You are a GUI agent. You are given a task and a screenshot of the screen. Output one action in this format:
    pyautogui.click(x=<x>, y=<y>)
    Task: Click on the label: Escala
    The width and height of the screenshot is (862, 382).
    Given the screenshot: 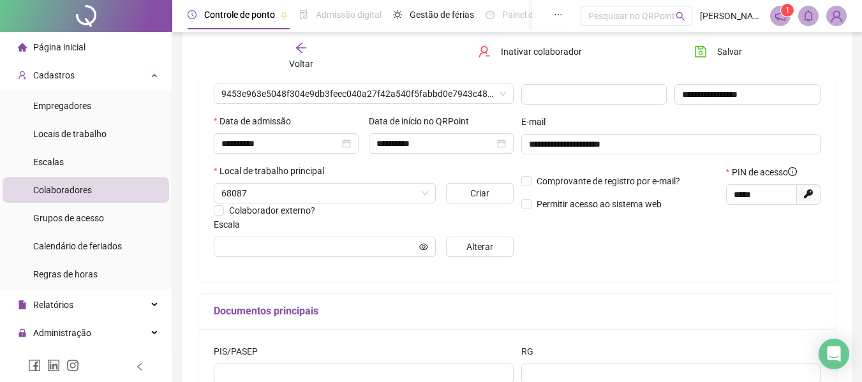 What is the action you would take?
    pyautogui.click(x=231, y=225)
    